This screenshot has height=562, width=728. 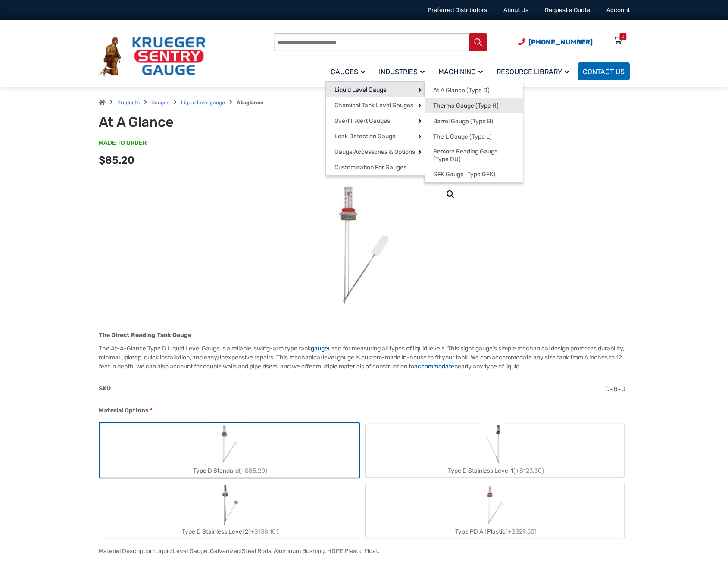 I want to click on a: Barrel Gauge (Type B), so click(x=473, y=121).